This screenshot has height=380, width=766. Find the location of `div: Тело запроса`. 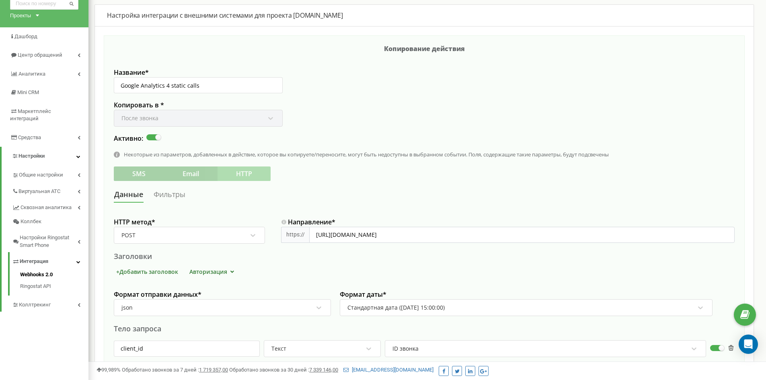

div: Тело запроса is located at coordinates (424, 329).